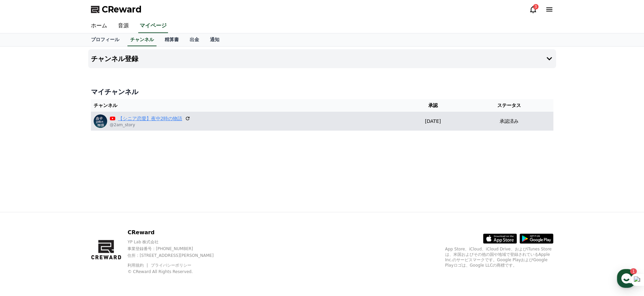 The width and height of the screenshot is (644, 296). Describe the element at coordinates (153, 26) in the screenshot. I see `a: マイページ` at that location.